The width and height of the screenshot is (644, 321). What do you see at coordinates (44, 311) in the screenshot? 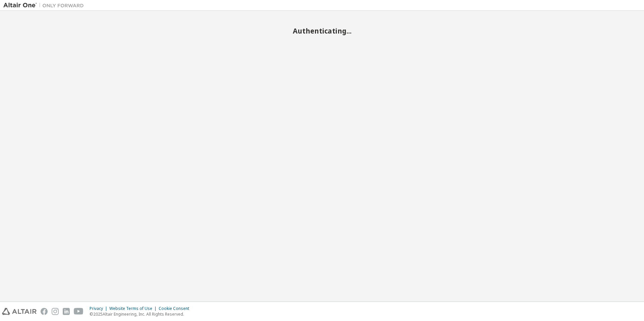
I see `img: facebook.svg` at bounding box center [44, 311].